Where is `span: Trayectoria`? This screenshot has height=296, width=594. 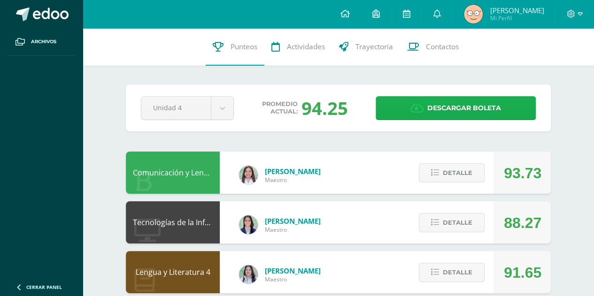 span: Trayectoria is located at coordinates (374, 46).